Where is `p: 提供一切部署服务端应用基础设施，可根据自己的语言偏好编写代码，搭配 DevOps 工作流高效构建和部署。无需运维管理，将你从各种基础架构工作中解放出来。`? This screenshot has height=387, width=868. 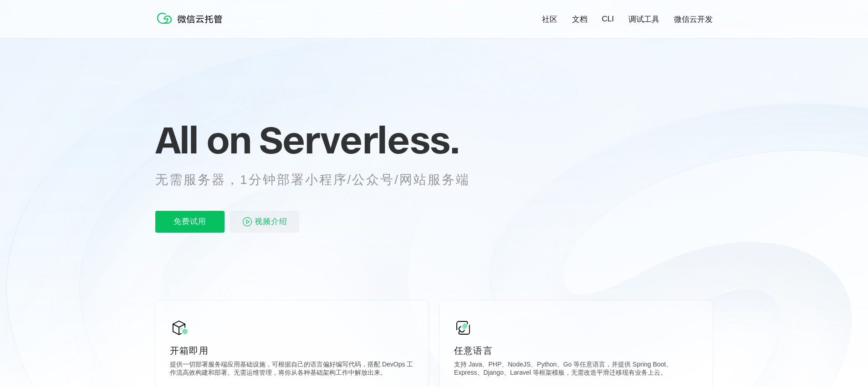 p: 提供一切部署服务端应用基础设施，可根据自己的语言偏好编写代码，搭配 DevOps 工作流高效构建和部署。无需运维管理，将你从各种基础架构工作中解放出来。 is located at coordinates (292, 369).